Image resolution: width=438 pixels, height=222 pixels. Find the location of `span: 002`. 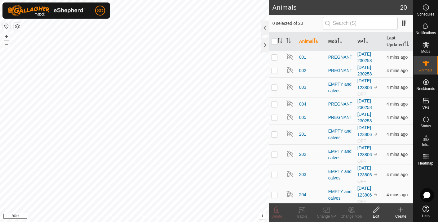

span: 002 is located at coordinates (303, 70).